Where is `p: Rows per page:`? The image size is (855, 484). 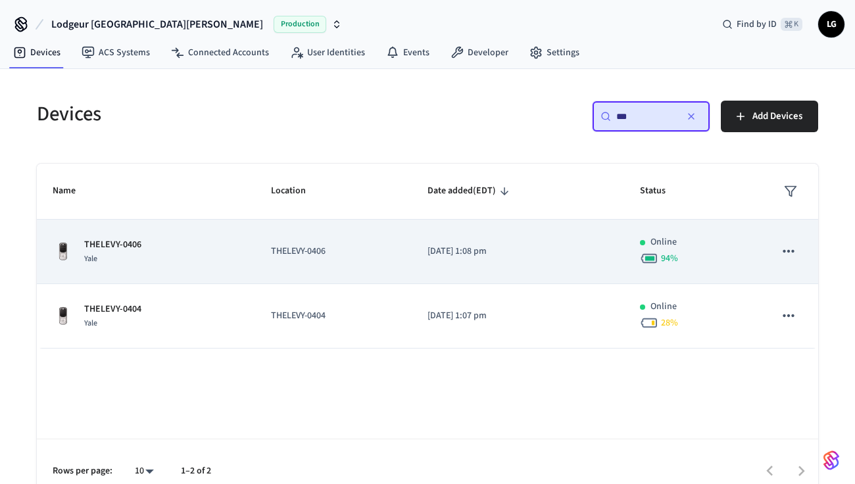
p: Rows per page: is located at coordinates (82, 471).